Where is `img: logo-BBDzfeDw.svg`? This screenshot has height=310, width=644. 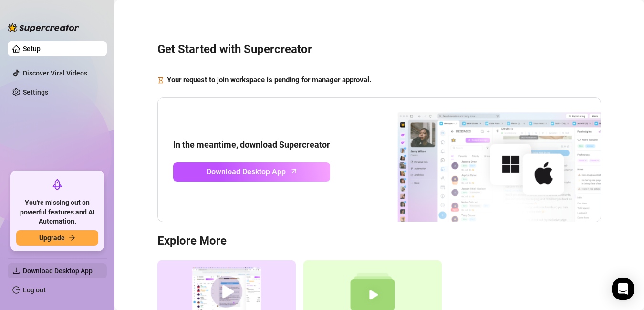 img: logo-BBDzfeDw.svg is located at coordinates (43, 28).